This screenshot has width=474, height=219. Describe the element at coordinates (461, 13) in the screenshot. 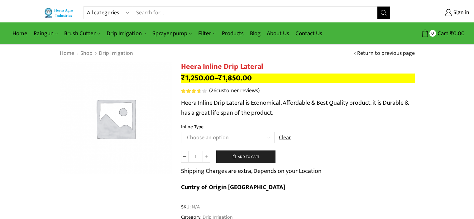

I see `span: Sign in` at that location.